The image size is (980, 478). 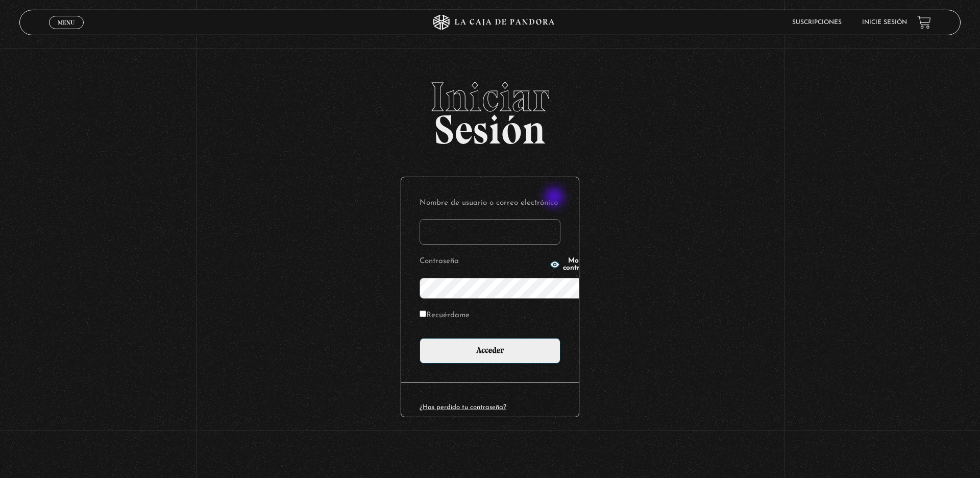 I want to click on a: Inicie sesión, so click(x=884, y=23).